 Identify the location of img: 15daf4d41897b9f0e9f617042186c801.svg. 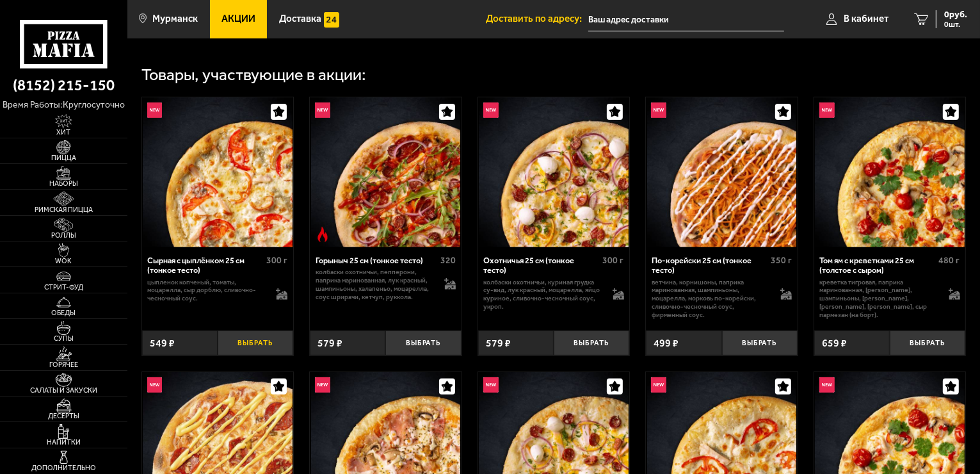
(332, 20).